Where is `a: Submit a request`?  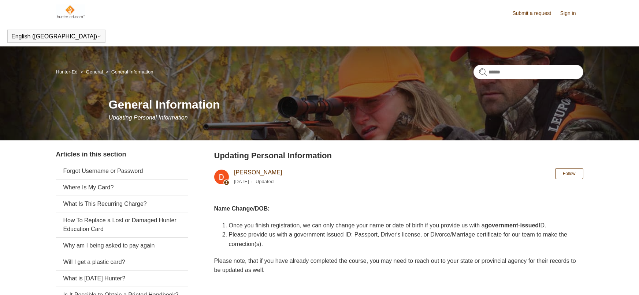 a: Submit a request is located at coordinates (535, 13).